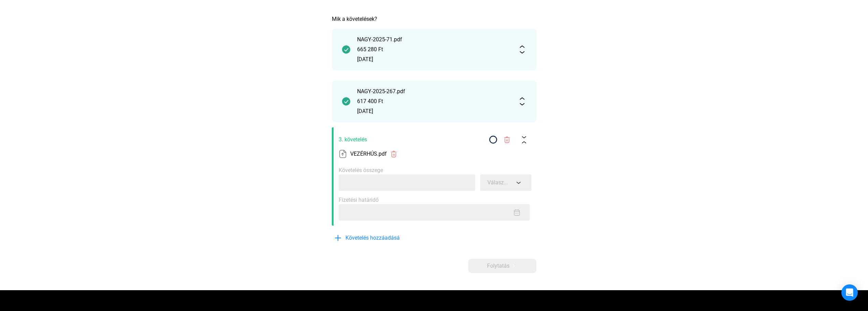 The width and height of the screenshot is (868, 311). I want to click on font: Válasz..., so click(497, 182).